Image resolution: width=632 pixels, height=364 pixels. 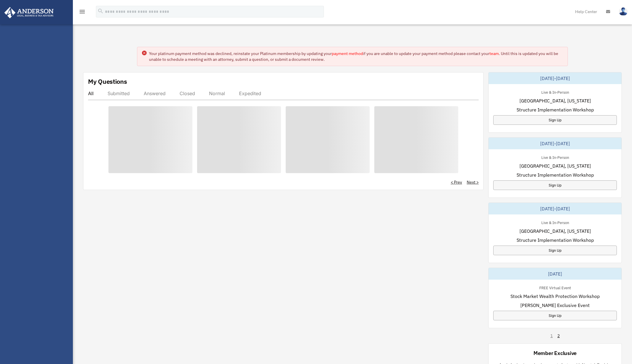 What do you see at coordinates (187, 94) in the screenshot?
I see `div: Closed` at bounding box center [187, 94].